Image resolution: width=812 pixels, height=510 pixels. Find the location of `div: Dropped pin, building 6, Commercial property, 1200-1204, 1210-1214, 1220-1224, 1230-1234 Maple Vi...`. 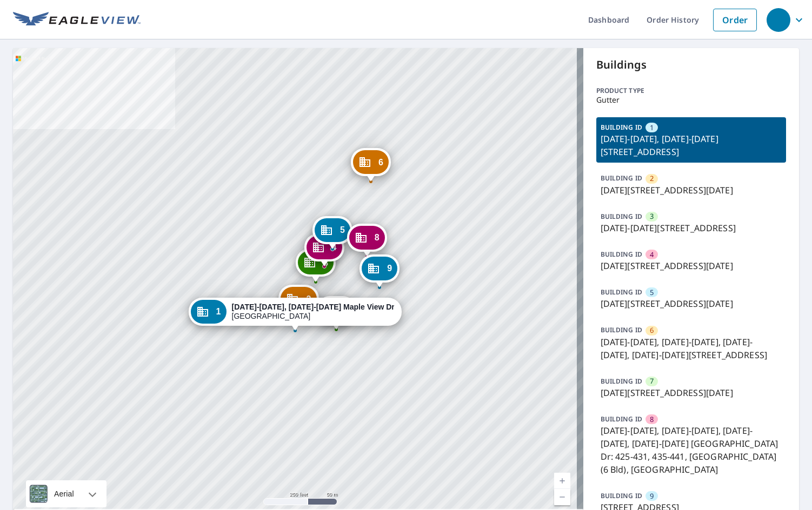

div: Dropped pin, building 6, Commercial property, 1200-1204, 1210-1214, 1220-1224, 1230-1234 Maple Vi... is located at coordinates (371, 165).